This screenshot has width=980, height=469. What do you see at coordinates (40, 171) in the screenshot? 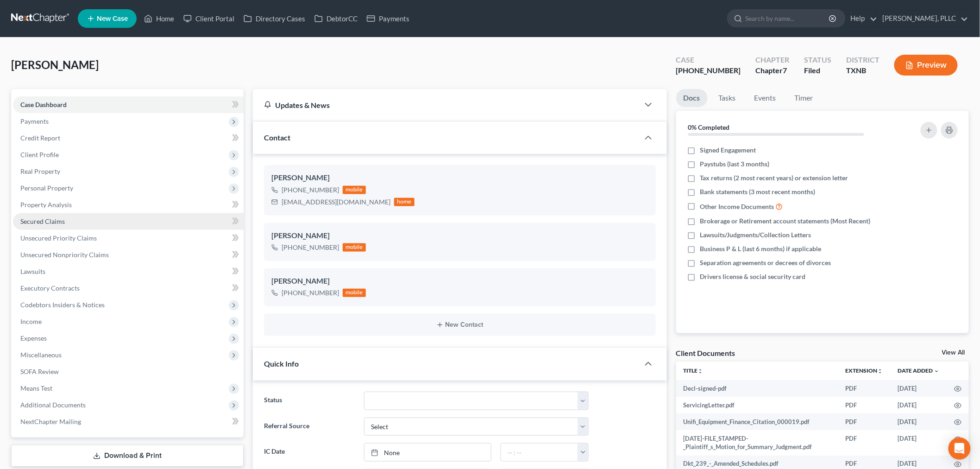
I see `span: Real Property` at bounding box center [40, 171].